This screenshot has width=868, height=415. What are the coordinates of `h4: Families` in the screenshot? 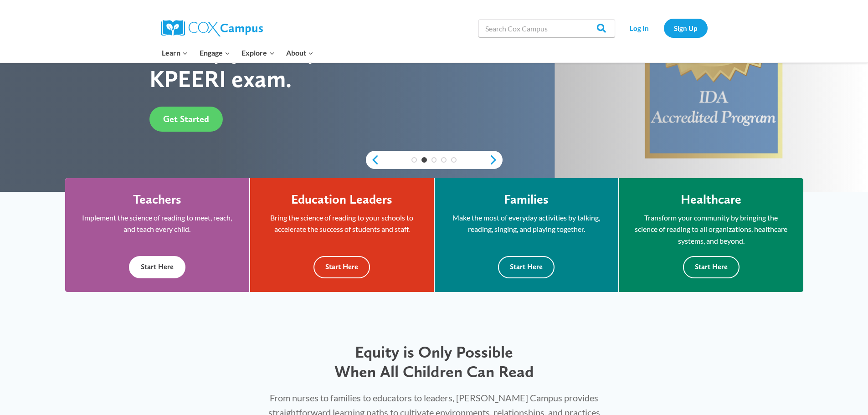 It's located at (526, 200).